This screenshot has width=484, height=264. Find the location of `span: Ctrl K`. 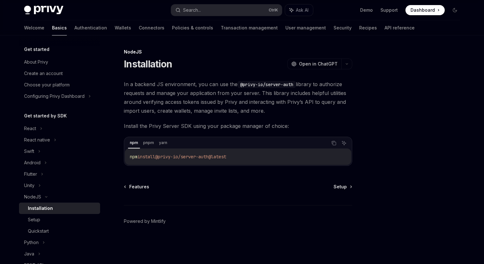

span: Ctrl K is located at coordinates (273, 10).